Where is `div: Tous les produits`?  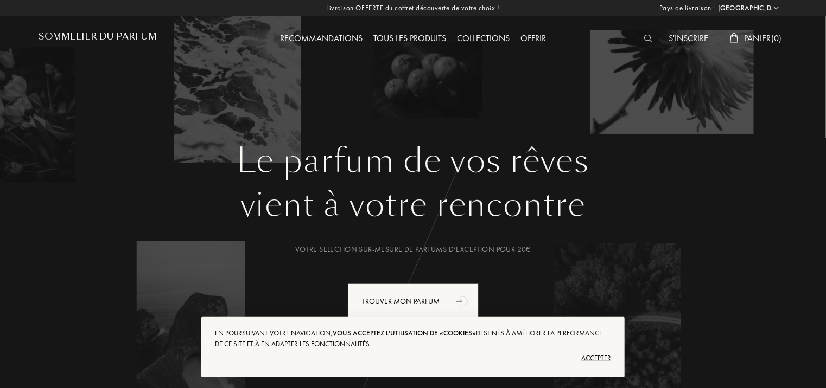
div: Tous les produits is located at coordinates (410, 39).